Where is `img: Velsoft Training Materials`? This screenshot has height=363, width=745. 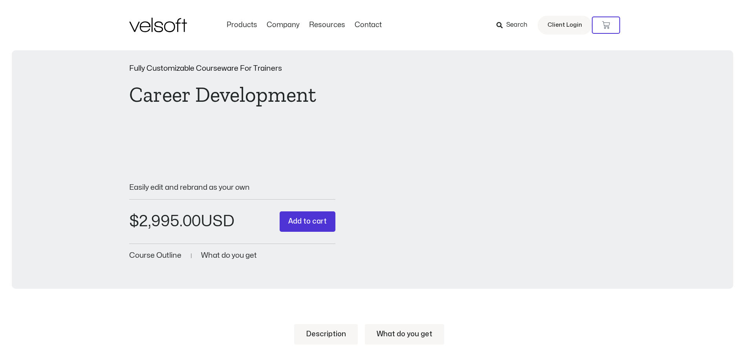
img: Velsoft Training Materials is located at coordinates (158, 25).